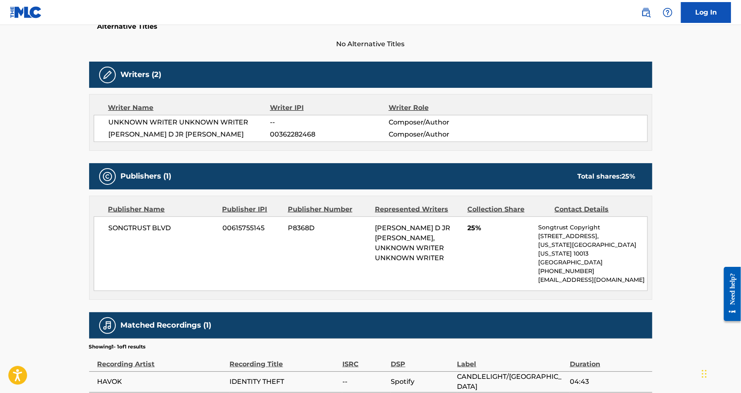 The width and height of the screenshot is (741, 393). What do you see at coordinates (421, 382) in the screenshot?
I see `span: Spotify` at bounding box center [421, 382].